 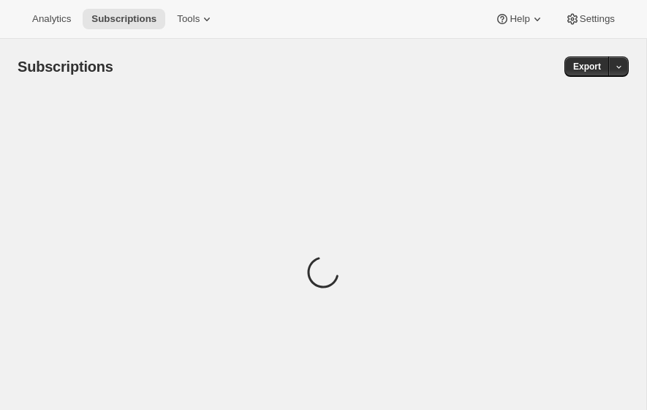 I want to click on button: Tools, so click(x=195, y=19).